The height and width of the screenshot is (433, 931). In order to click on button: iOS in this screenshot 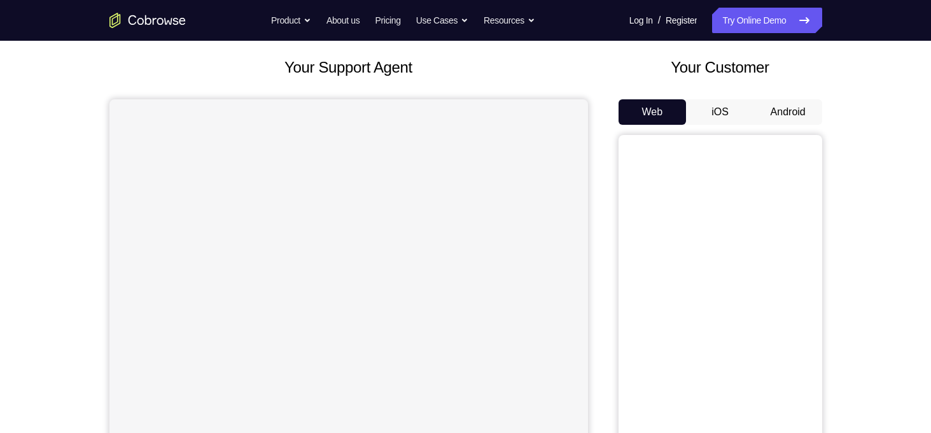, I will do `click(720, 112)`.